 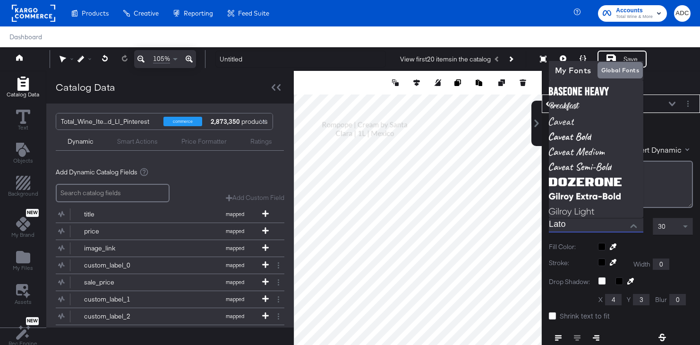 What do you see at coordinates (23, 295) in the screenshot?
I see `button: Assets` at bounding box center [23, 295].